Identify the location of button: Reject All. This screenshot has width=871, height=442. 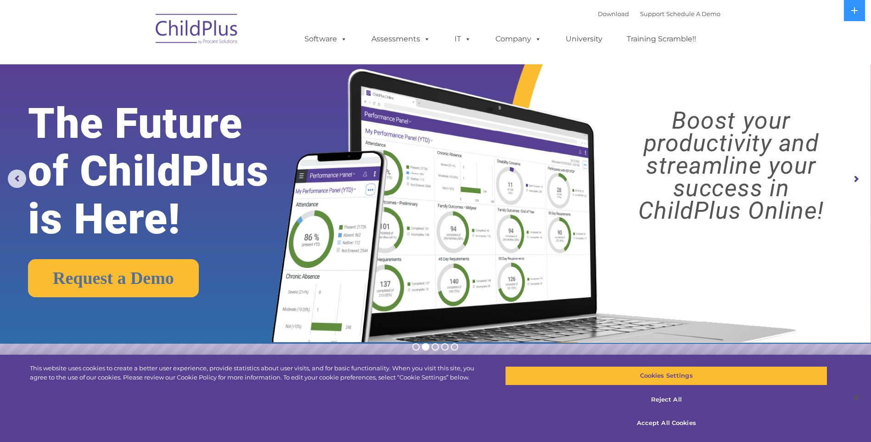
(666, 400).